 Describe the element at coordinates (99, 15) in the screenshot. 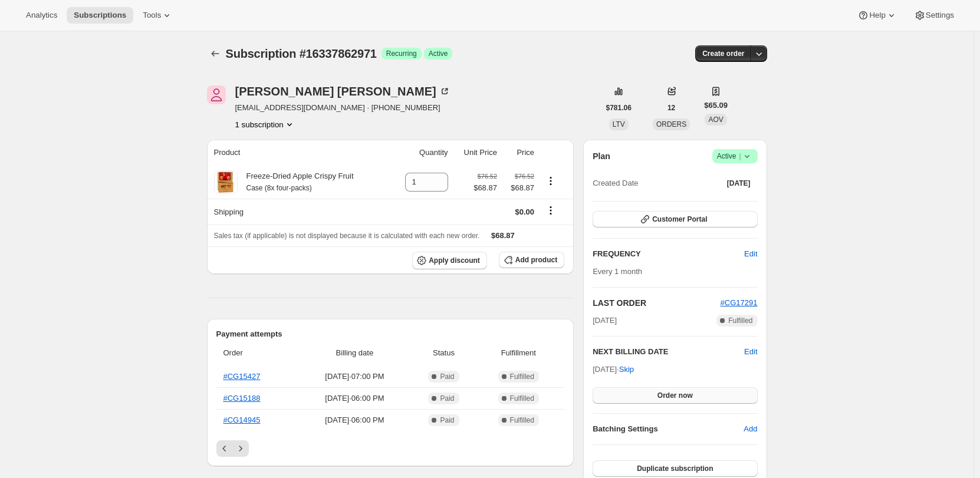

I see `span: Subscriptions` at that location.